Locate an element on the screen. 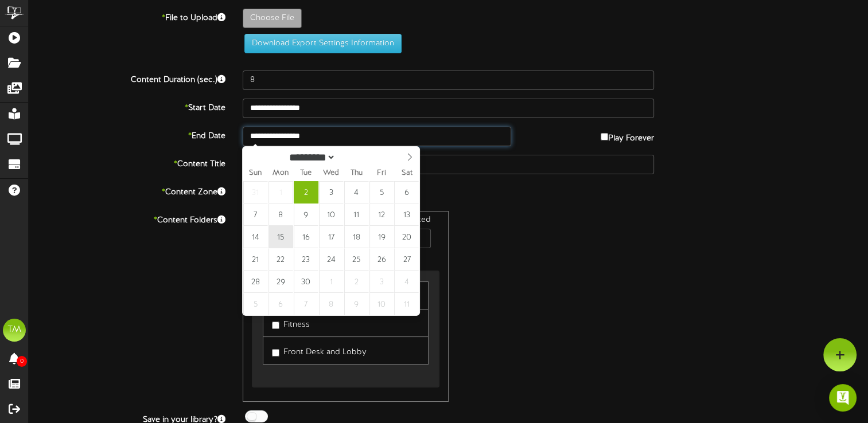 The width and height of the screenshot is (868, 423). span: October 11, 2025 is located at coordinates (406, 304).